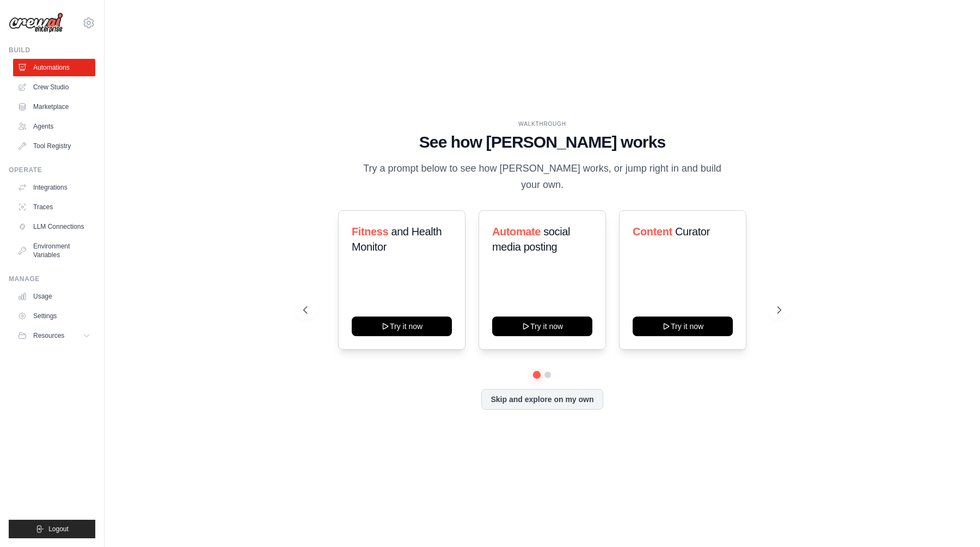 This screenshot has height=547, width=980. What do you see at coordinates (54, 251) in the screenshot?
I see `a: Environment Variables` at bounding box center [54, 251].